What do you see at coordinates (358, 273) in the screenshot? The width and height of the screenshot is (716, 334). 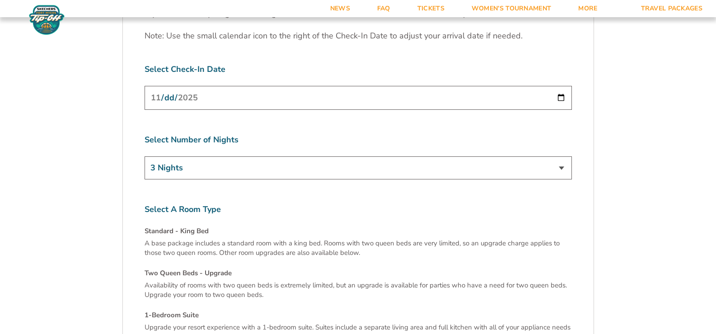 I see `h4: Two Queen Beds - Upgrade` at bounding box center [358, 273].